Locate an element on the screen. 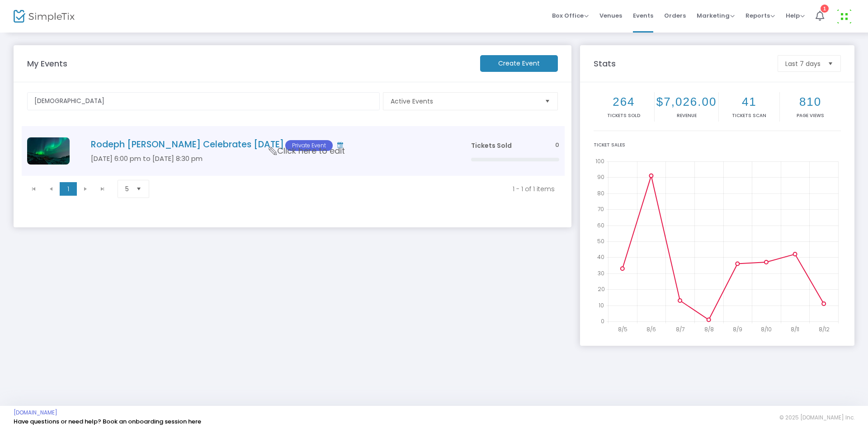 The height and width of the screenshot is (433, 868). p: Revenue is located at coordinates (687, 115).